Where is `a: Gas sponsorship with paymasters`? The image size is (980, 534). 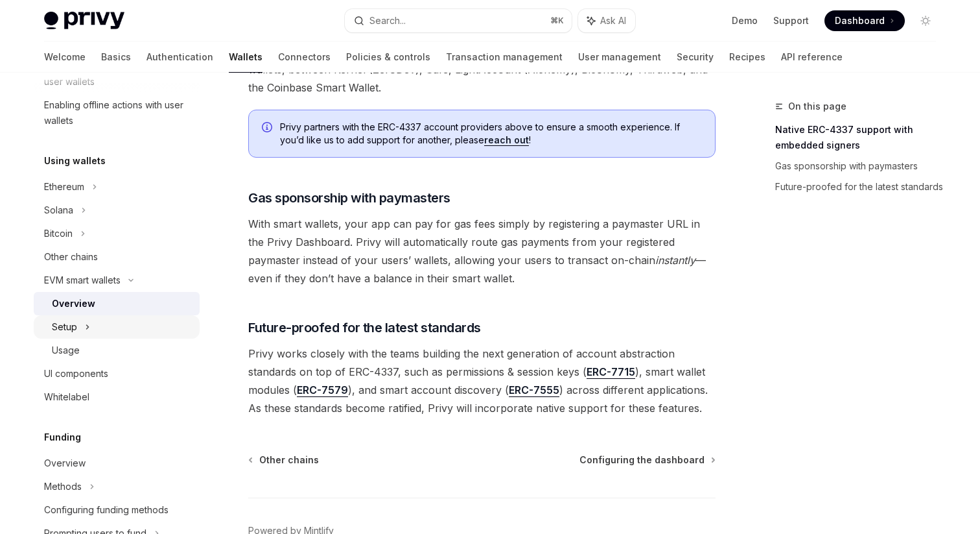 a: Gas sponsorship with paymasters is located at coordinates (861, 166).